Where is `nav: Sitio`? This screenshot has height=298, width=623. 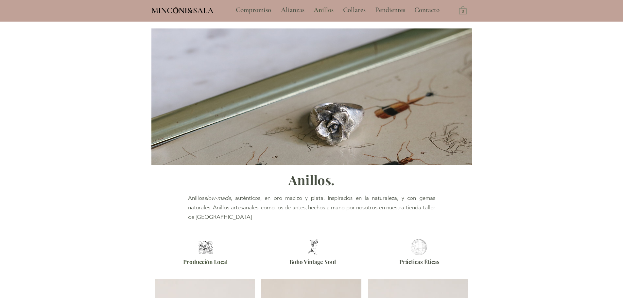 nav: Sitio is located at coordinates (338, 10).